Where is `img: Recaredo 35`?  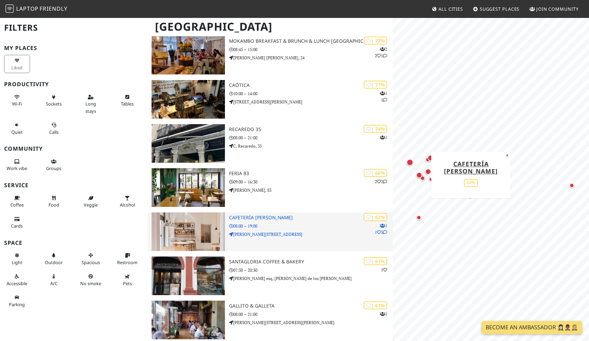
img: Recaredo 35 is located at coordinates (188, 143).